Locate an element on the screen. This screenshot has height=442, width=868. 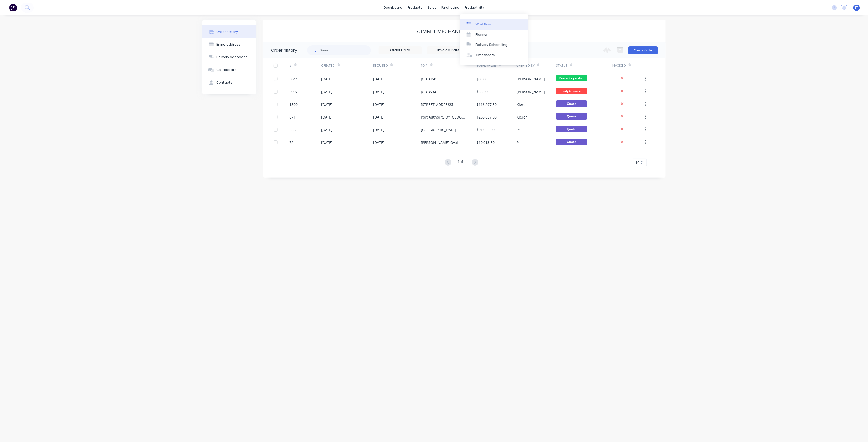
div: Summit Mechanical Services Pty Ltd is located at coordinates (464, 31).